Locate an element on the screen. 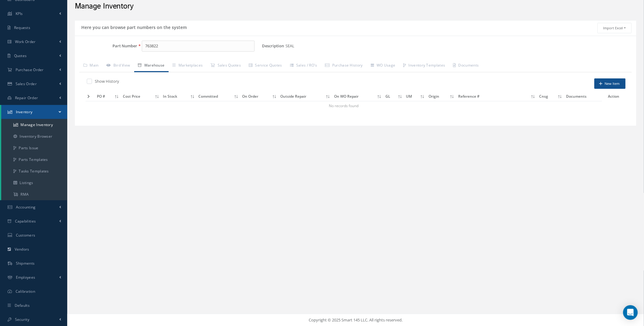 The width and height of the screenshot is (644, 326). label: Show History is located at coordinates (106, 81).